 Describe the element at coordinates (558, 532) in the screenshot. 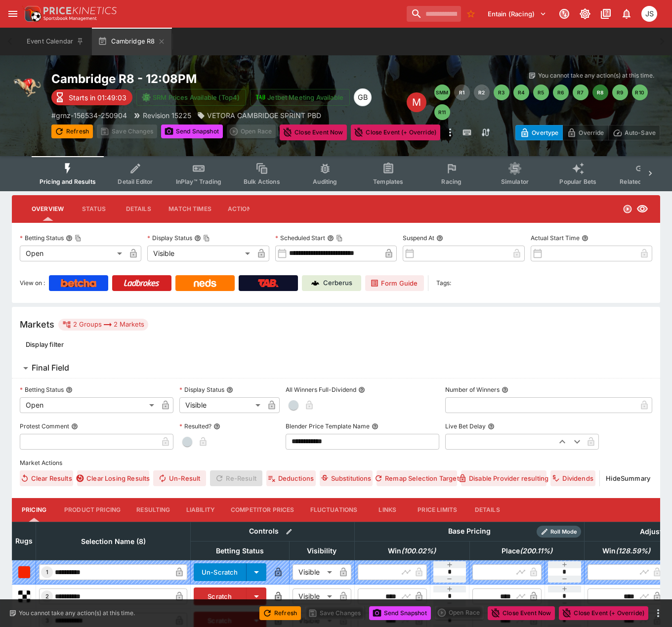

I see `div: Show/hide Price Roll mode configuration.` at that location.